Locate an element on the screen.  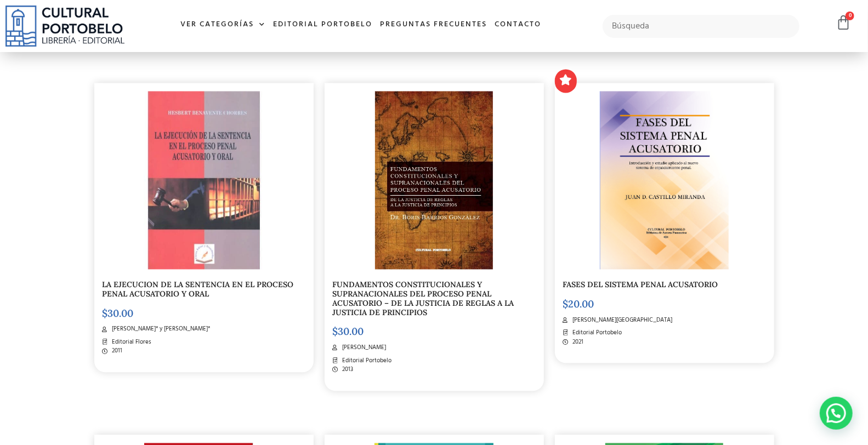
a: 0 is located at coordinates (843, 22).